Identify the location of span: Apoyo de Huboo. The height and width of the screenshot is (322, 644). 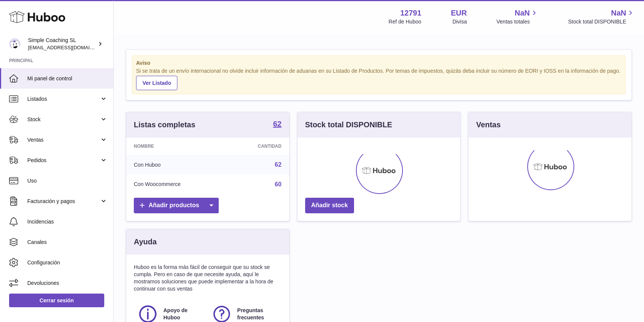
(183, 314).